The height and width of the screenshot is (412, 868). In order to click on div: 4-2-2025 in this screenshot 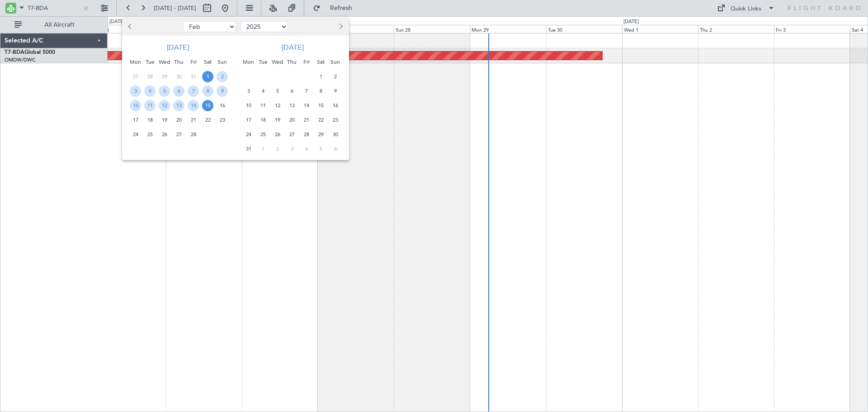, I will do `click(150, 91)`.